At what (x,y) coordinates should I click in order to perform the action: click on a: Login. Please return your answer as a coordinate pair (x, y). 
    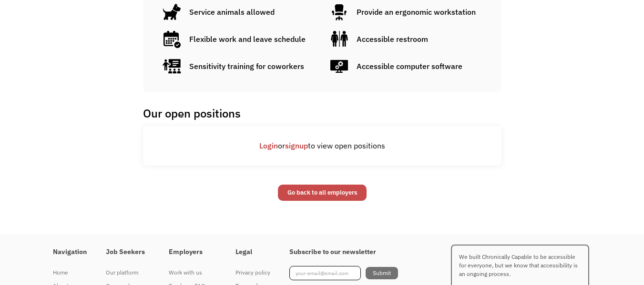
    Looking at the image, I should click on (268, 146).